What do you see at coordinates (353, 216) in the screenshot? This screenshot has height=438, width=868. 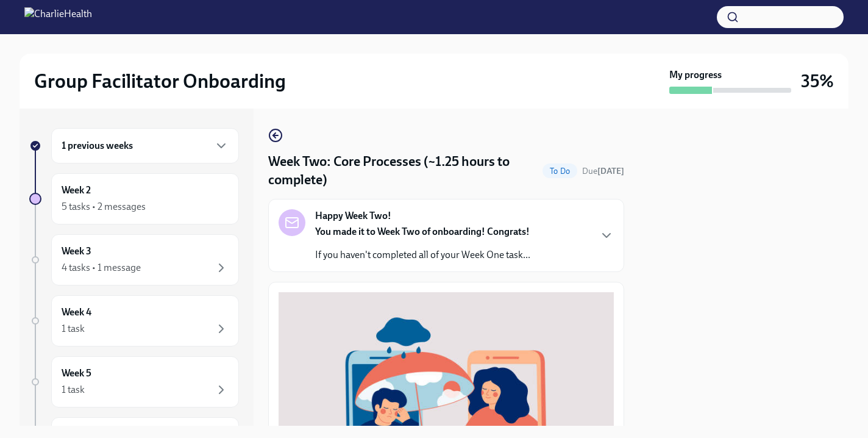 I see `strong: Happy Week Two!` at bounding box center [353, 216].